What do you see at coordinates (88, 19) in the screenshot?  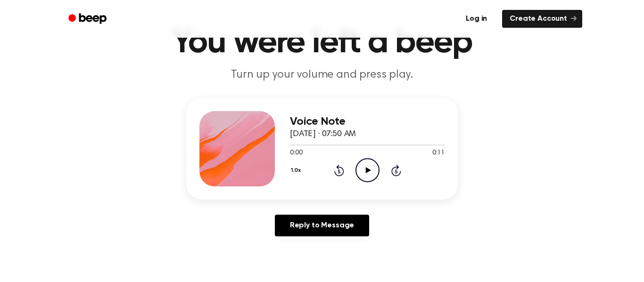 I see `a: Beep` at bounding box center [88, 19].